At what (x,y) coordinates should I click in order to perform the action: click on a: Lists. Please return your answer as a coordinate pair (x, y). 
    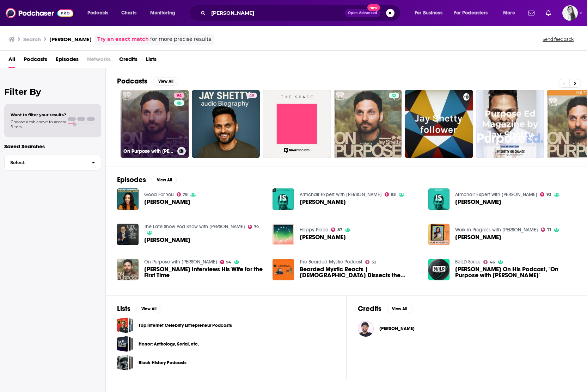
    Looking at the image, I should click on (151, 60).